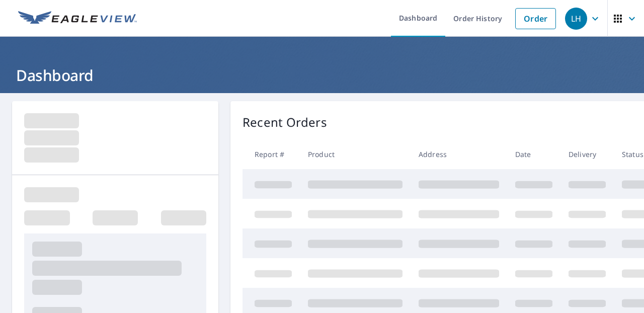 The height and width of the screenshot is (313, 644). I want to click on th: Delivery, so click(587, 154).